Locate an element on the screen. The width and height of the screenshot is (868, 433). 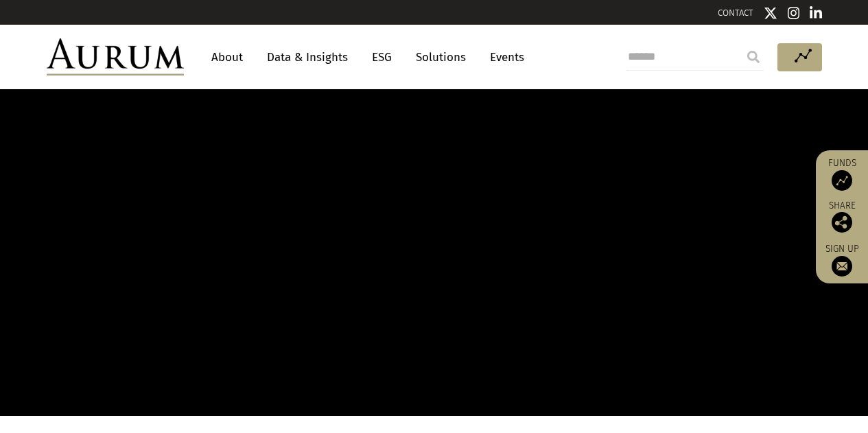
a: Solutions is located at coordinates (440, 57).